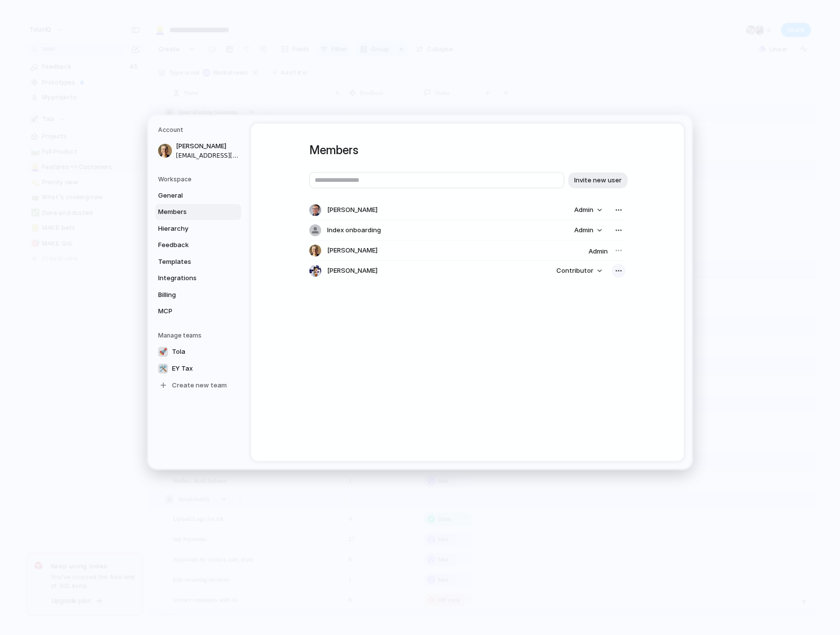  Describe the element at coordinates (598, 180) in the screenshot. I see `button: Invite new user` at that location.